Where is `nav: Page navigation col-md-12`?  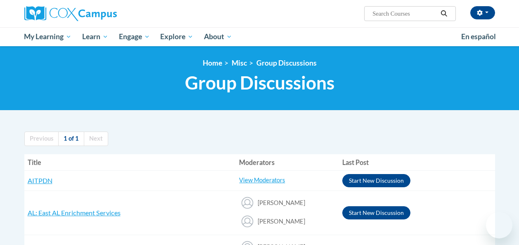 nav: Page navigation col-md-12 is located at coordinates (260, 139).